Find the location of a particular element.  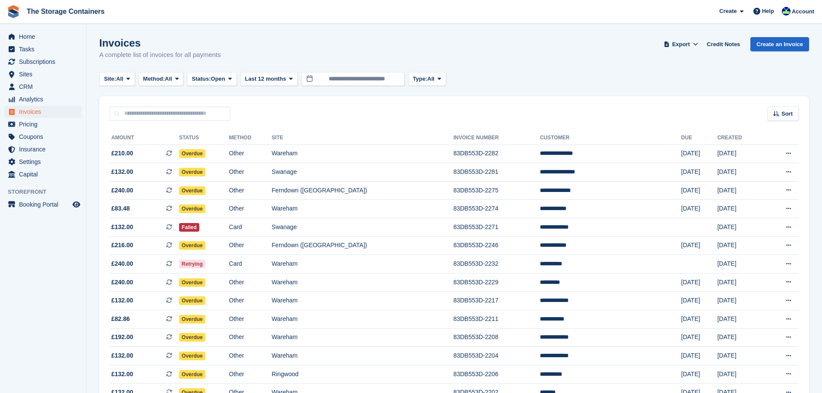

span: Storefront is located at coordinates (47, 192).